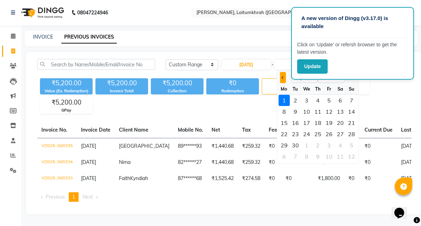 The width and height of the screenshot is (421, 226). Describe the element at coordinates (353, 48) in the screenshot. I see `p: Click on ‘Update’ or refersh browser to get the latest version.` at that location.